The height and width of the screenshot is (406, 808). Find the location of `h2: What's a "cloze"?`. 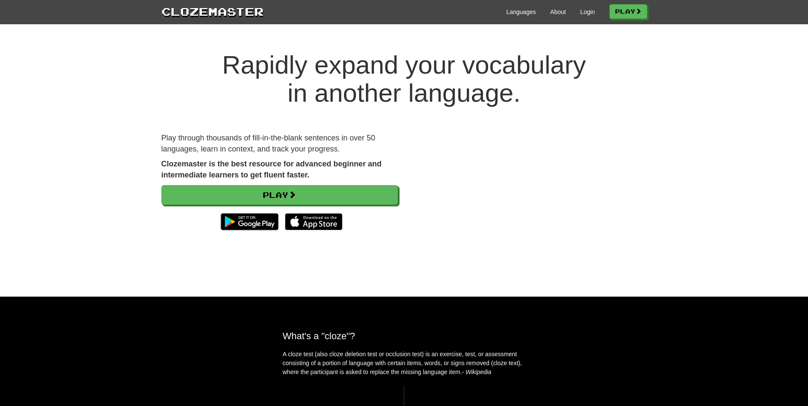

h2: What's a "cloze"? is located at coordinates (404, 336).